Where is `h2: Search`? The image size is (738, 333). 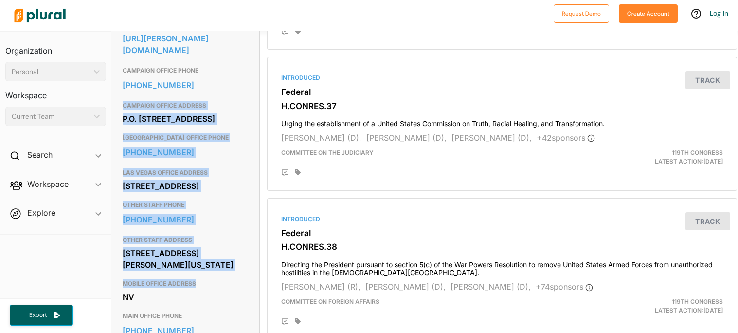
h2: Search is located at coordinates (40, 155).